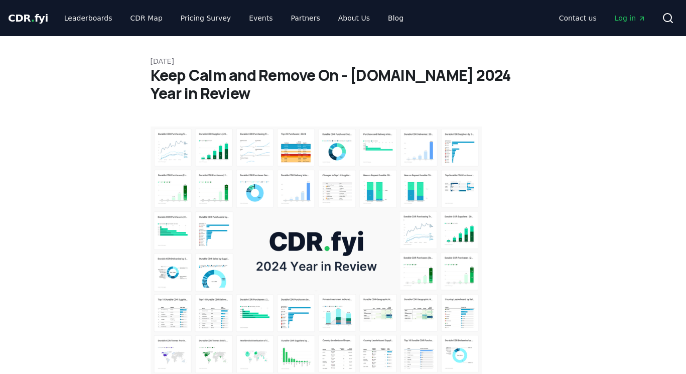 This screenshot has height=374, width=686. Describe the element at coordinates (206, 18) in the screenshot. I see `a: Pricing Survey` at that location.